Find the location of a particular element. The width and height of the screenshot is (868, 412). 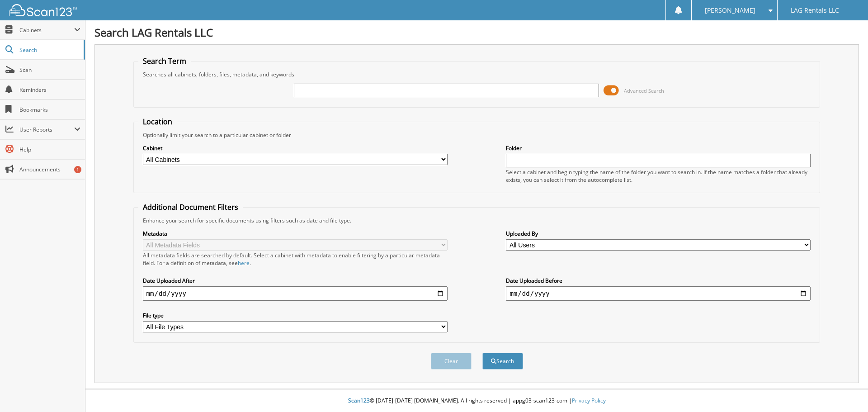

label: Date Uploaded After is located at coordinates (295, 280).